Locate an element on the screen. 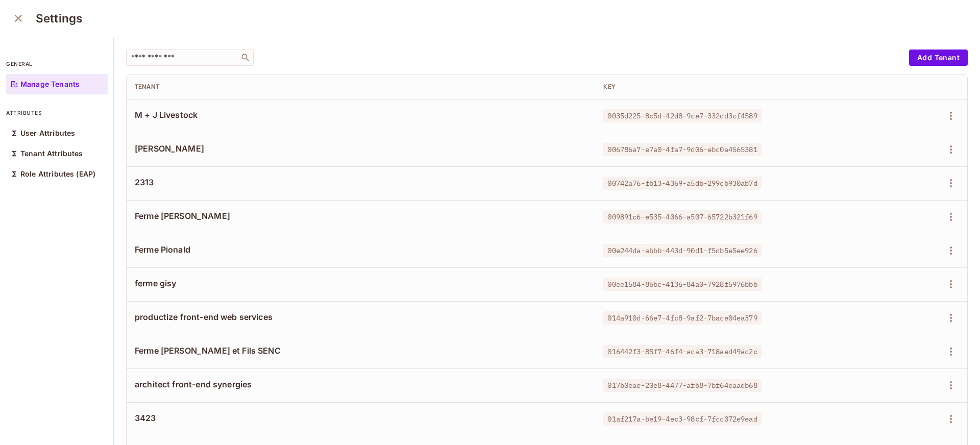 Image resolution: width=980 pixels, height=445 pixels. span: 00ee1584-86bc-4136-84a0-7928f5976bbb is located at coordinates (682, 284).